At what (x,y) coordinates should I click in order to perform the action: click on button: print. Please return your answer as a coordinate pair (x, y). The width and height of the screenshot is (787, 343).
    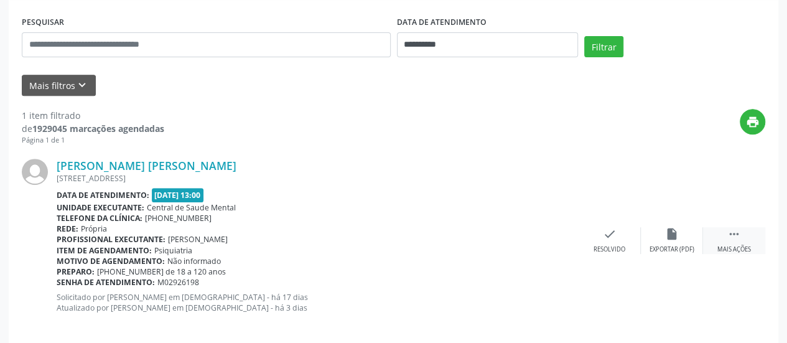
    Looking at the image, I should click on (752, 121).